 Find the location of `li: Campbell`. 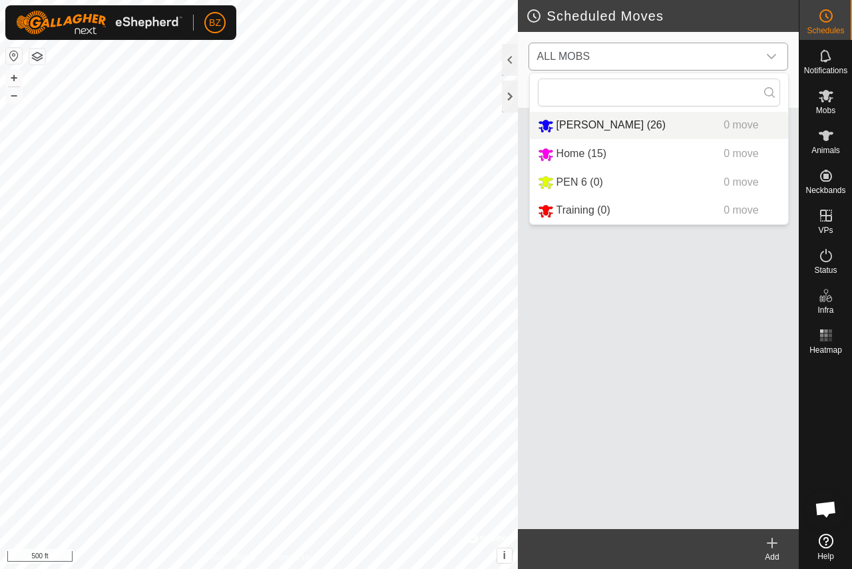

li: Campbell is located at coordinates (659, 125).